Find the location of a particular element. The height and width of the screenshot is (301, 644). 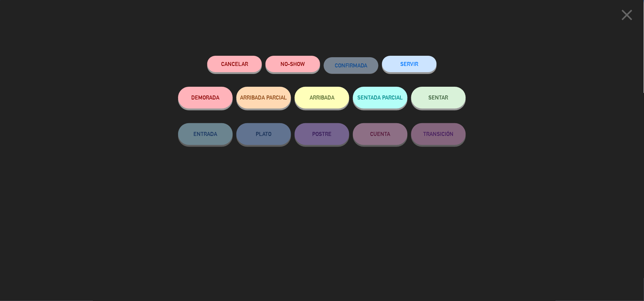

button: ARRIBADA is located at coordinates (322, 98).